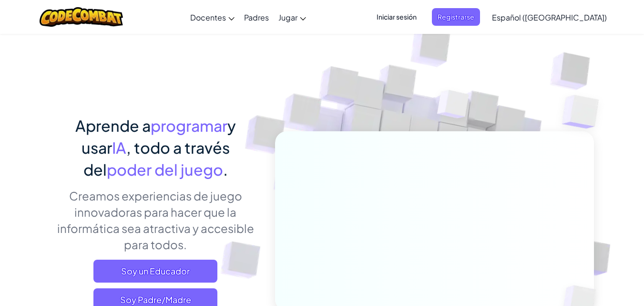  What do you see at coordinates (288, 17) in the screenshot?
I see `span: Jugar` at bounding box center [288, 17].